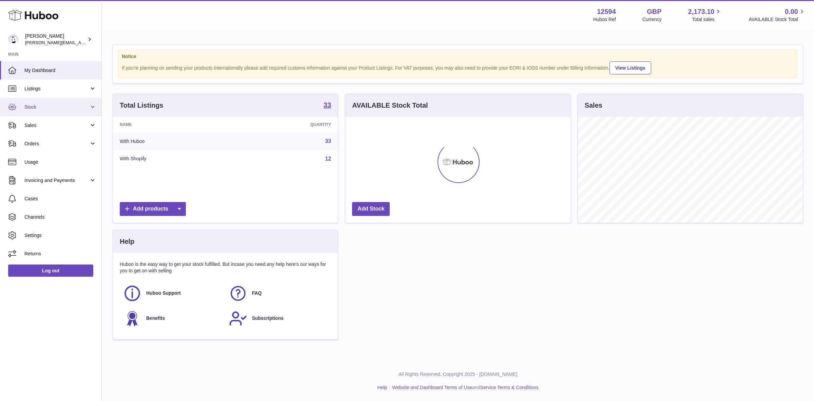  I want to click on a: View Listings, so click(630, 68).